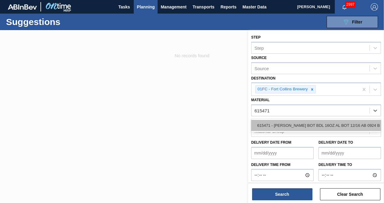  I want to click on div: Source, so click(262, 68).